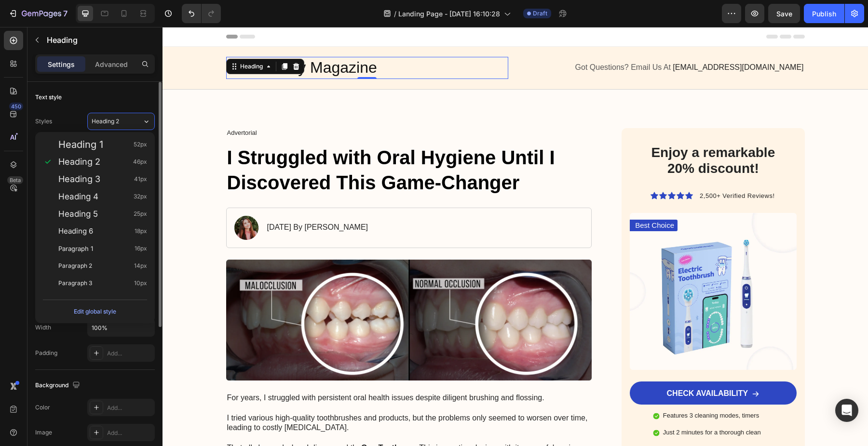 The image size is (868, 446). Describe the element at coordinates (246, 106) in the screenshot. I see `p: Advertorial` at that location.